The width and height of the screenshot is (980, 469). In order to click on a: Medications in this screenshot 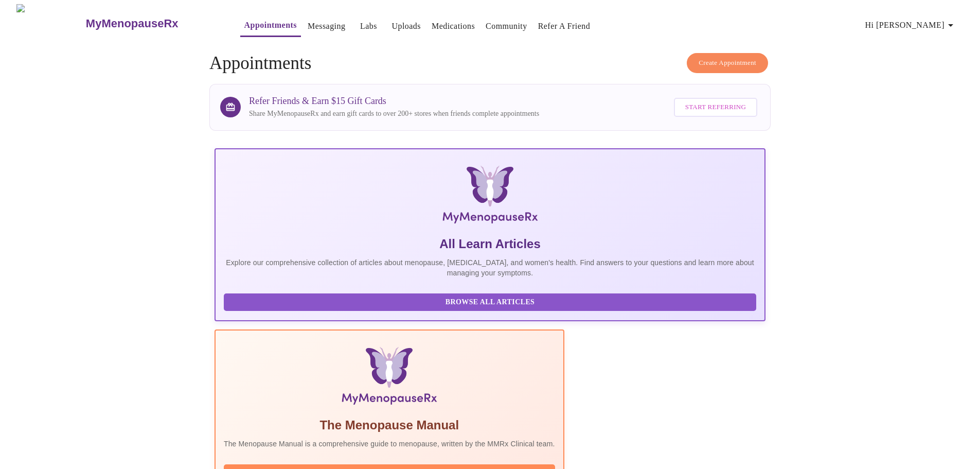, I will do `click(453, 27)`.